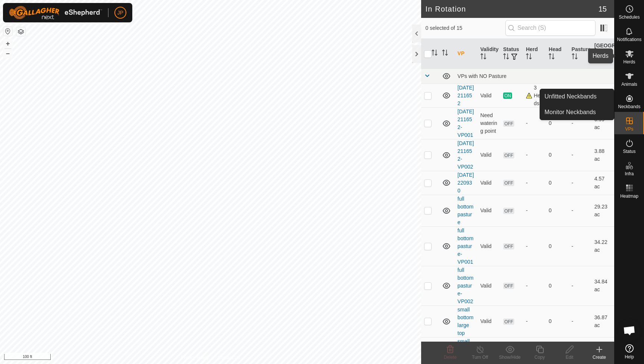 This screenshot has width=644, height=364. What do you see at coordinates (465, 28) in the screenshot?
I see `span: 0 selected of 15` at bounding box center [465, 28].